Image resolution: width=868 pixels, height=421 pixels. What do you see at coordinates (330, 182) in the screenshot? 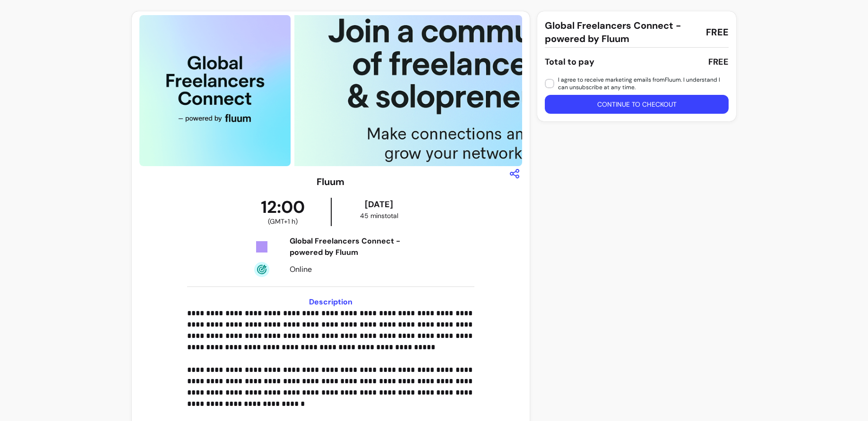
I see `h3: Fluum` at bounding box center [330, 182].